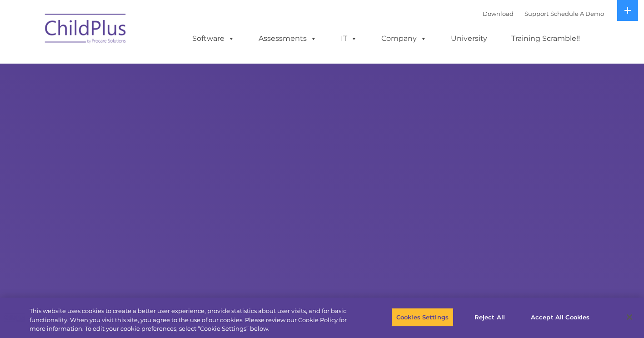 The height and width of the screenshot is (338, 644). What do you see at coordinates (192, 320) in the screenshot?
I see `div: This website uses cookies to create a better user experience, provide statistics about user visit...` at bounding box center [192, 320].